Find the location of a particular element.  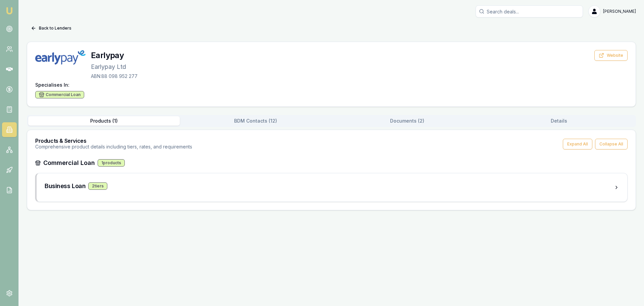

p: Comprehensive product details including tiers, rates, and requirements is located at coordinates (114, 147).